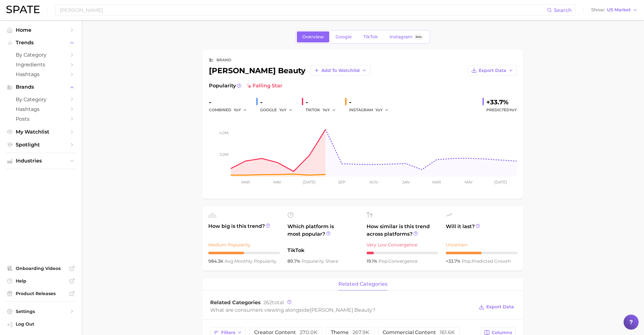 This screenshot has width=644, height=335. Describe the element at coordinates (344, 37) in the screenshot. I see `span: Google` at that location.